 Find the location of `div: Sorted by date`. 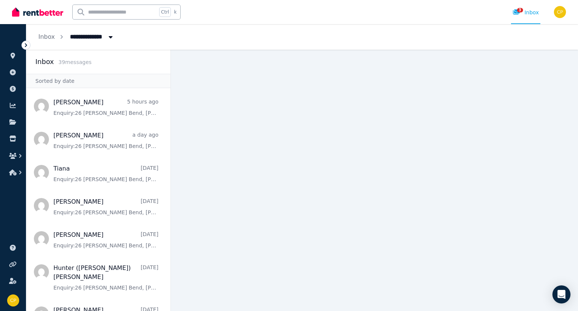

div: Sorted by date is located at coordinates (98, 81).